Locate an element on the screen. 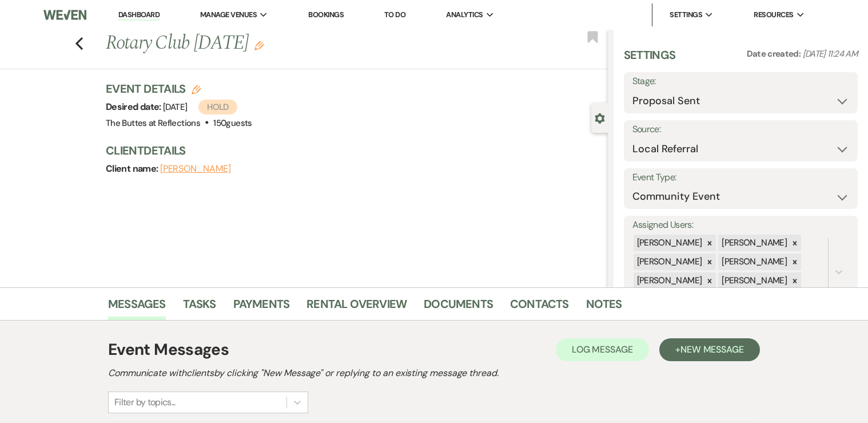  h3: Client Details is located at coordinates (351, 150).